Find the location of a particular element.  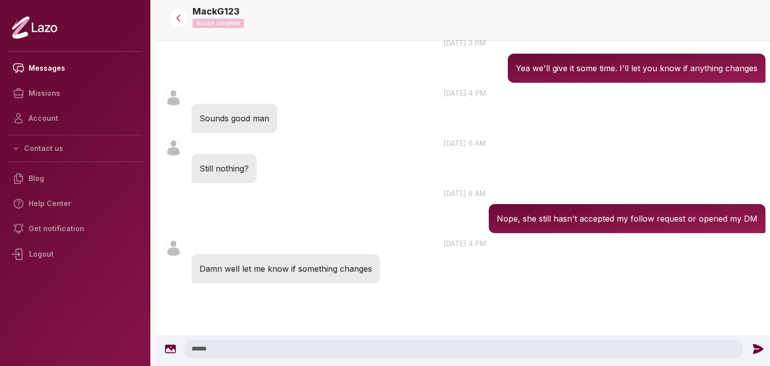

p: Nope, she still hasn't accepted my follow request or opened my DM is located at coordinates (627, 219).